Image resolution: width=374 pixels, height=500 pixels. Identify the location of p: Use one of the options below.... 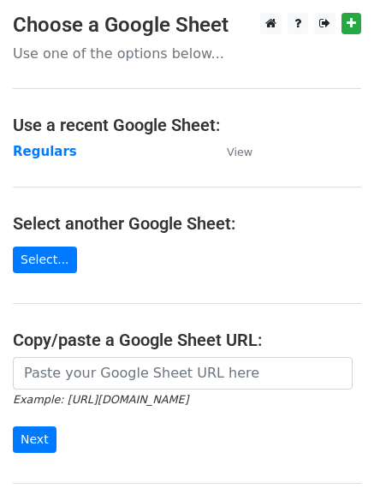
(187, 53).